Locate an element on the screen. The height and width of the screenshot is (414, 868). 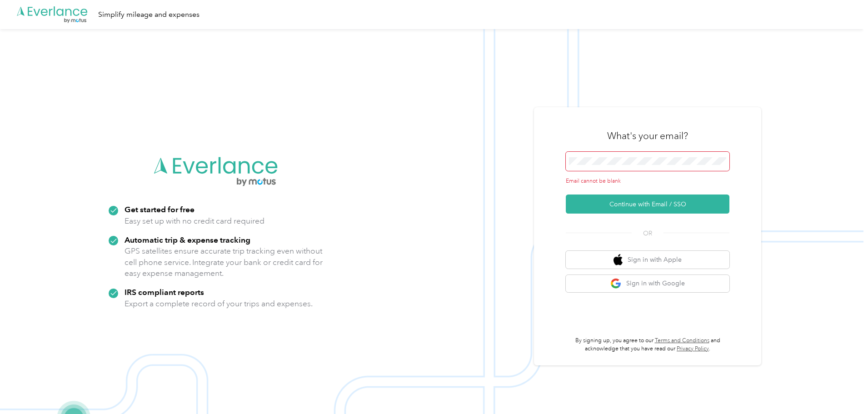
img: google logo is located at coordinates (616, 284).